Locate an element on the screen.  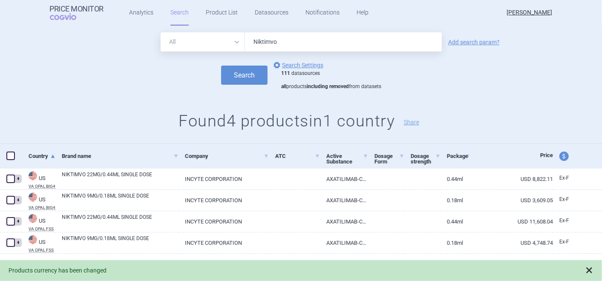
a: Company is located at coordinates (227, 156).